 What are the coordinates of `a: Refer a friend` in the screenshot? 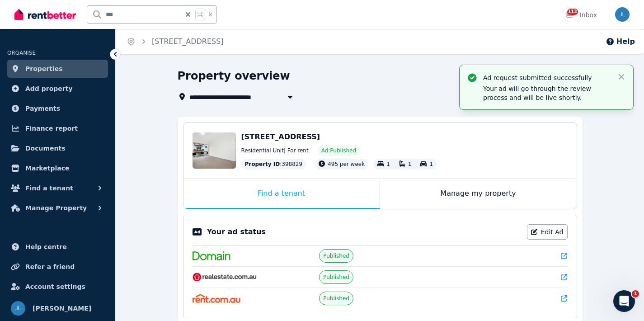 It's located at (57, 267).